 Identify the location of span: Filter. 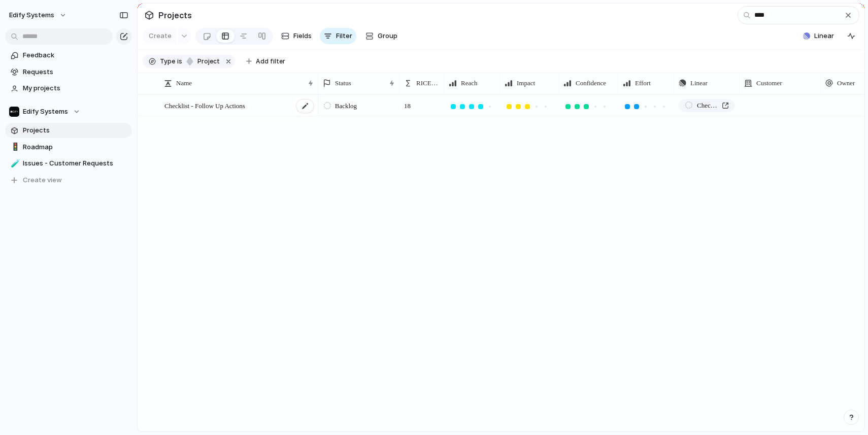
(344, 36).